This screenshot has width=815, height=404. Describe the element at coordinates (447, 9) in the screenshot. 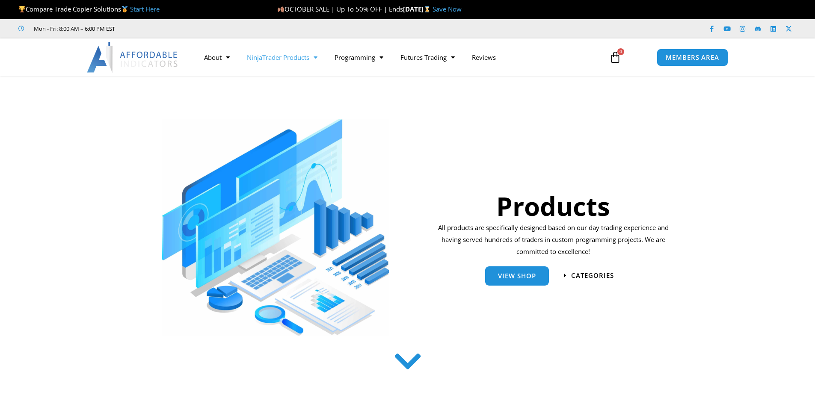

I see `a: Save Now` at that location.